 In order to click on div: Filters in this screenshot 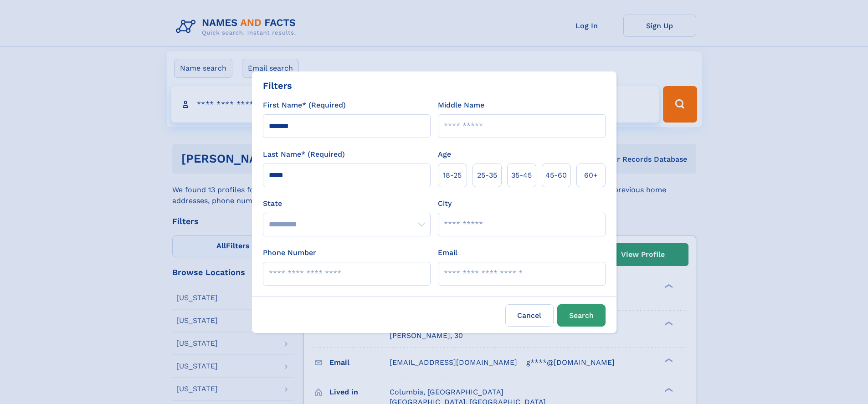, I will do `click(278, 86)`.